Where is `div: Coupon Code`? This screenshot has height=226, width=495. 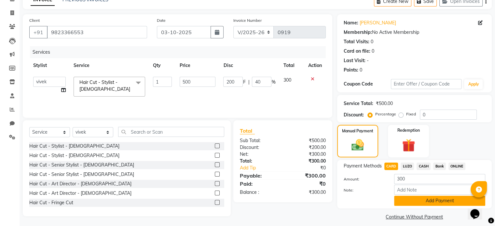 div: Coupon Code is located at coordinates (367, 84).